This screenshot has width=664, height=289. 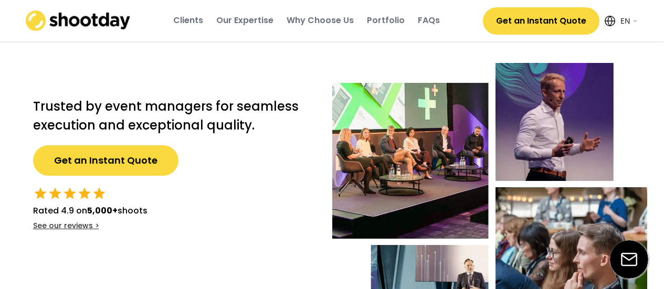 What do you see at coordinates (429, 20) in the screenshot?
I see `div: FAQs` at bounding box center [429, 20].